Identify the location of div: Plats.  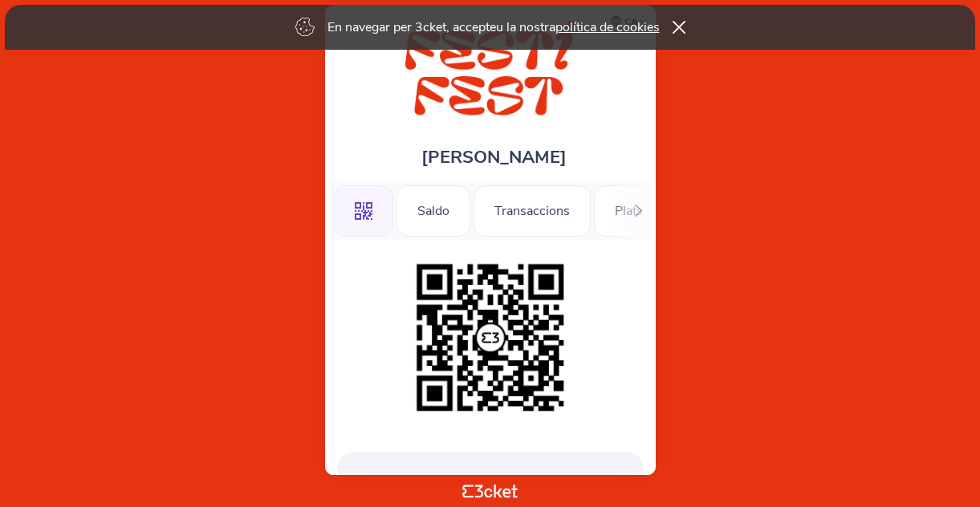
(628, 211).